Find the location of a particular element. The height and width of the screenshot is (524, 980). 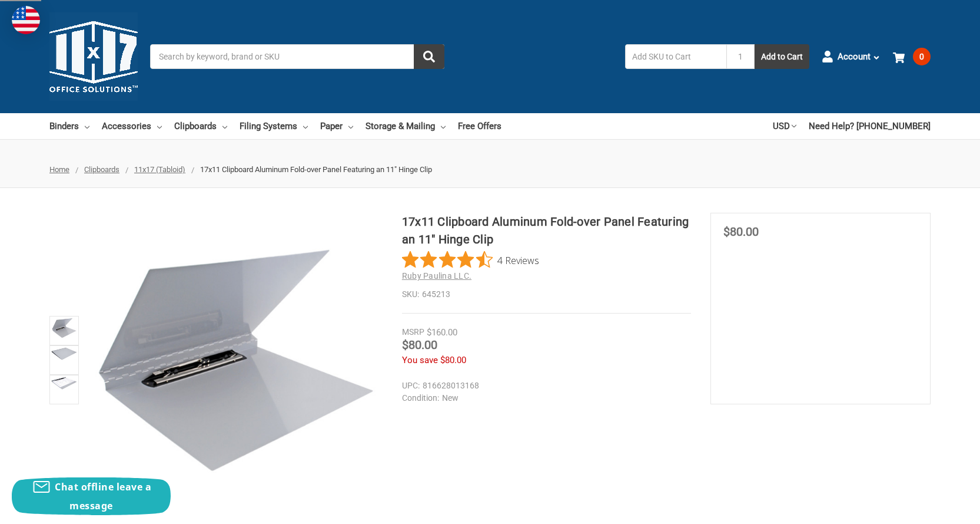

h1: 17x11 Clipboard Aluminum Fold-over Panel Featuring an 11" Hinge Clip is located at coordinates (546, 230).